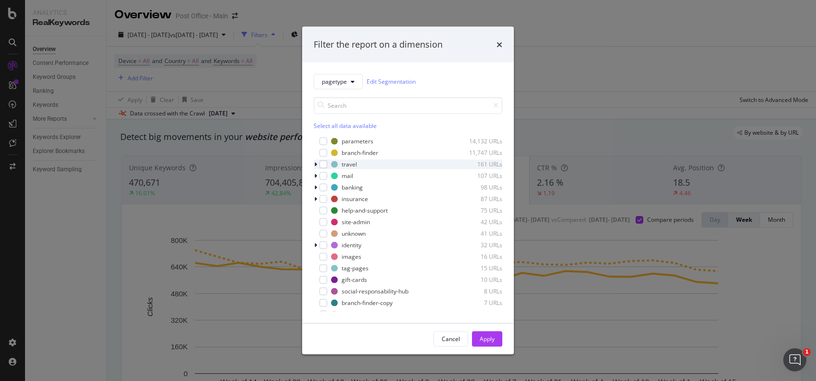 The width and height of the screenshot is (816, 381). Describe the element at coordinates (479, 303) in the screenshot. I see `div: 7 URLs` at that location.